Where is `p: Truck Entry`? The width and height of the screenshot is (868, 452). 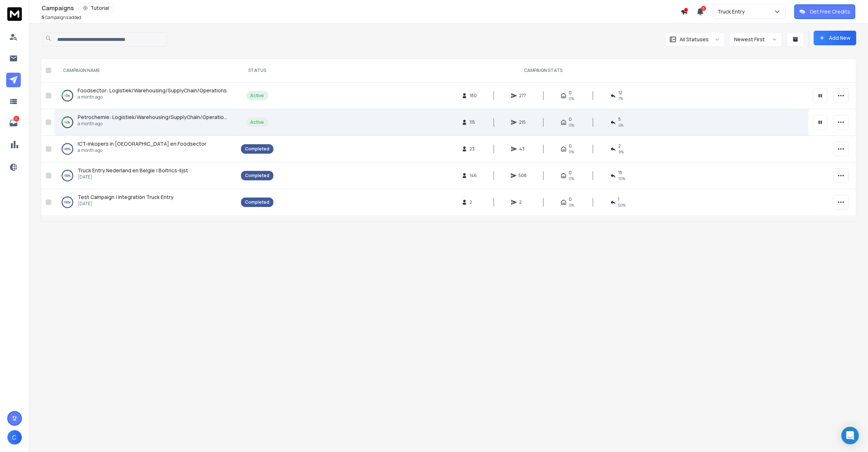 p: Truck Entry is located at coordinates (733, 11).